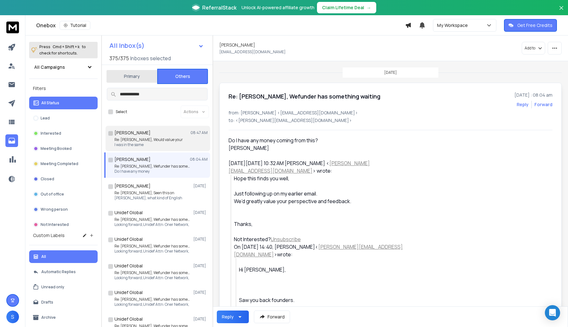 This screenshot has height=327, width=568. Describe the element at coordinates (63, 149) in the screenshot. I see `button: Meeting Booked` at that location.